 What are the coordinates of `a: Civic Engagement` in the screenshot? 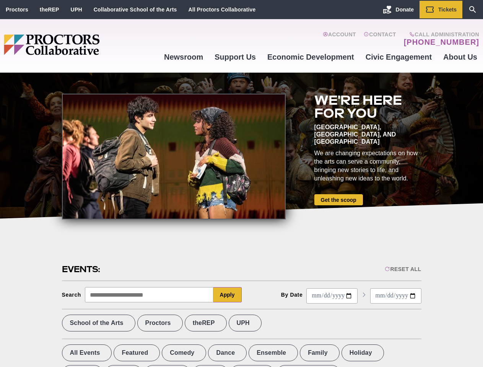 It's located at (398, 57).